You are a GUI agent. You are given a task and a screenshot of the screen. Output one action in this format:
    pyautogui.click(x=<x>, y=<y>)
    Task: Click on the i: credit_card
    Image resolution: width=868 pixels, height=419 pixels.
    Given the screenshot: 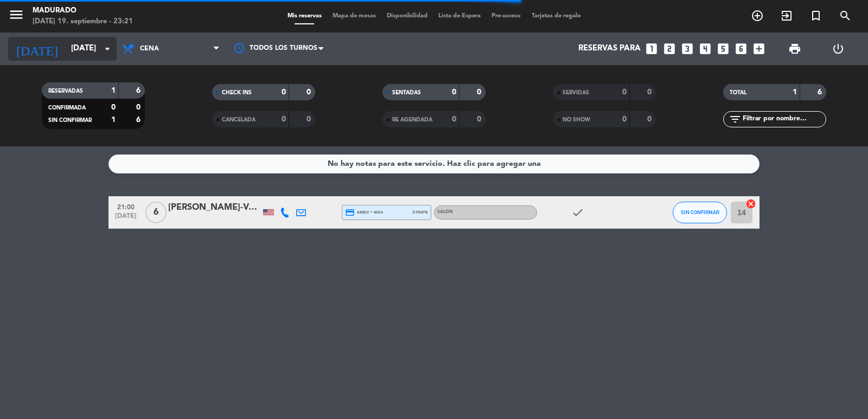 What is the action you would take?
    pyautogui.click(x=350, y=213)
    